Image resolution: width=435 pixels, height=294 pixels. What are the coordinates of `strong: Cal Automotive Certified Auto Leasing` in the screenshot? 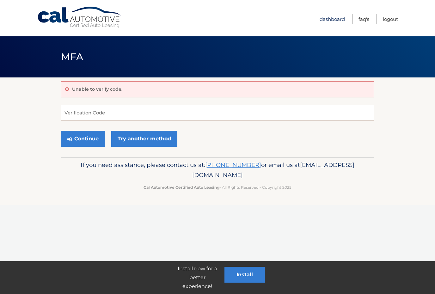 It's located at (182, 187).